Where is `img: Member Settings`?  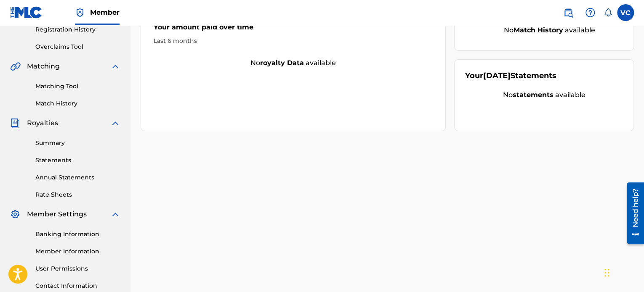
img: Member Settings is located at coordinates (15, 214).